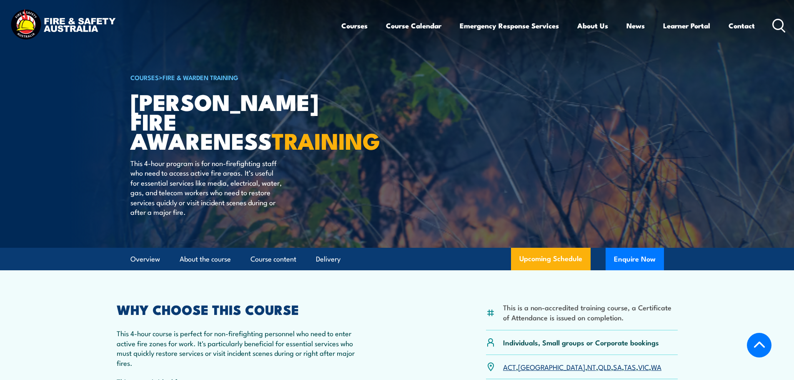 This screenshot has height=380, width=794. I want to click on p: This 4-hour program is for non-firefighting staff who need to access active fire areas. It’s usef..., so click(206, 187).